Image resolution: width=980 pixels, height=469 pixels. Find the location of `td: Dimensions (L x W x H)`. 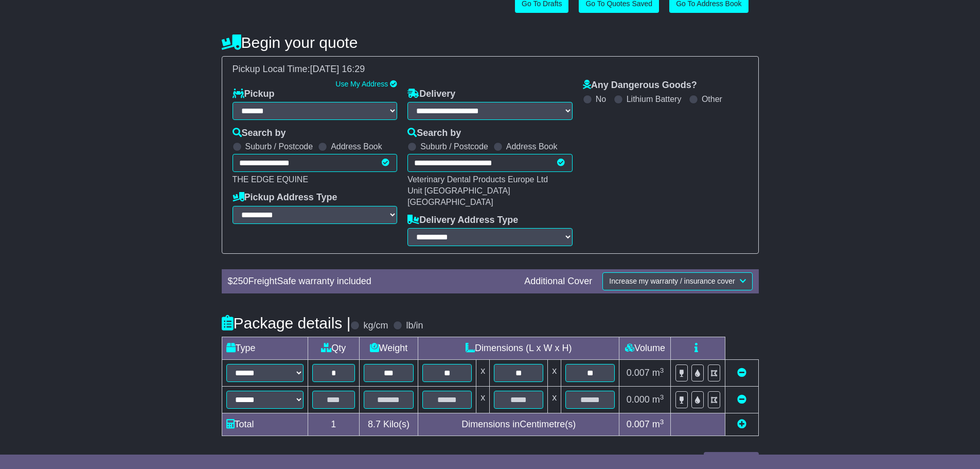

td: Dimensions (L x W x H) is located at coordinates (518, 348).